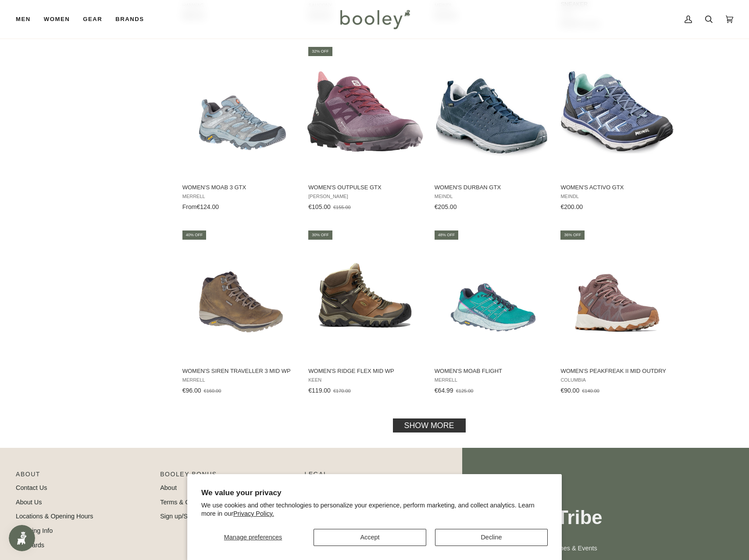 The height and width of the screenshot is (560, 749). Describe the element at coordinates (227, 477) in the screenshot. I see `p: Booley Bonus` at that location.